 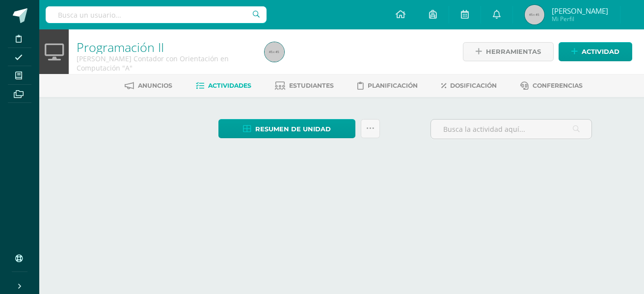 What do you see at coordinates (293, 129) in the screenshot?
I see `span: Resumen de unidad` at bounding box center [293, 129].